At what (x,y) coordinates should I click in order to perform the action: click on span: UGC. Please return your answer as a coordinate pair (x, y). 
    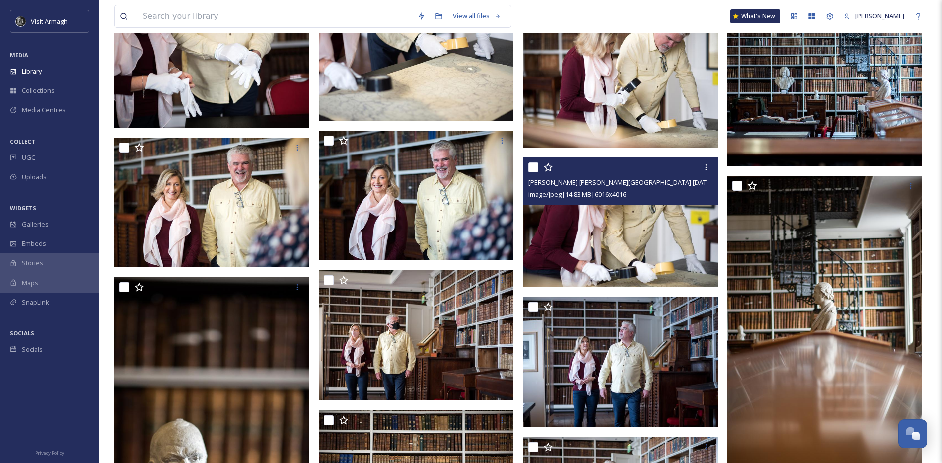
    Looking at the image, I should click on (28, 157).